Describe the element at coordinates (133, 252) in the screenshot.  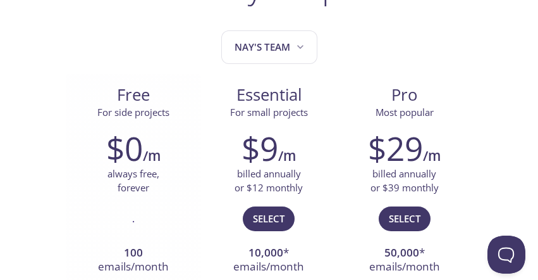
I see `strong: 100` at that location.